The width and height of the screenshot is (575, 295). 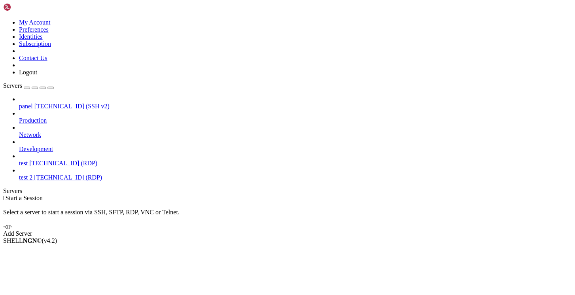 I want to click on span: panel, so click(x=26, y=106).